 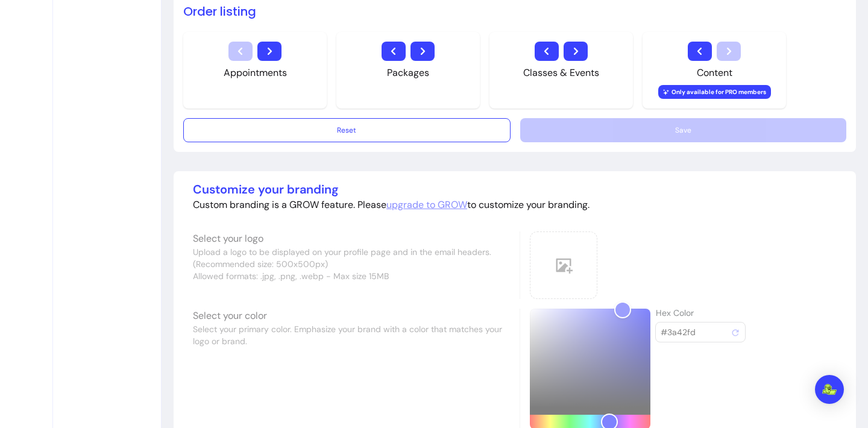 I want to click on div: Content, so click(x=715, y=73).